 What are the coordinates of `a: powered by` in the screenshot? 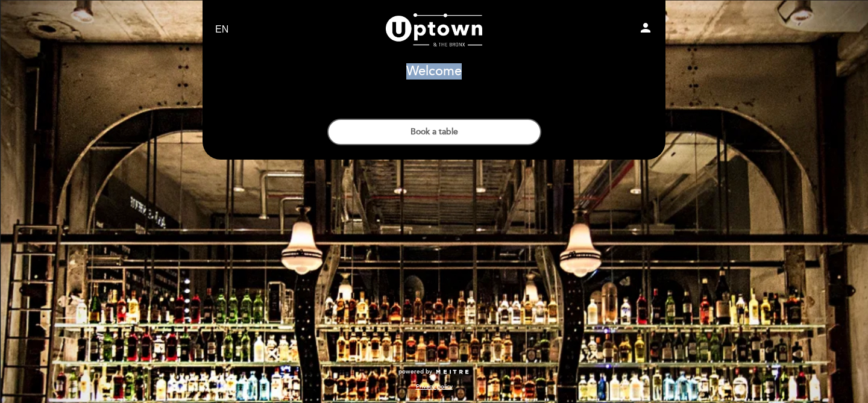 It's located at (434, 372).